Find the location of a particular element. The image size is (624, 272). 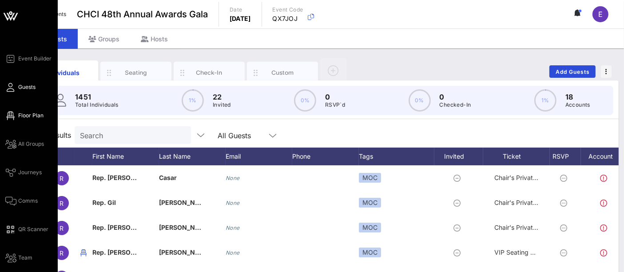

a: Guests is located at coordinates (20, 87).